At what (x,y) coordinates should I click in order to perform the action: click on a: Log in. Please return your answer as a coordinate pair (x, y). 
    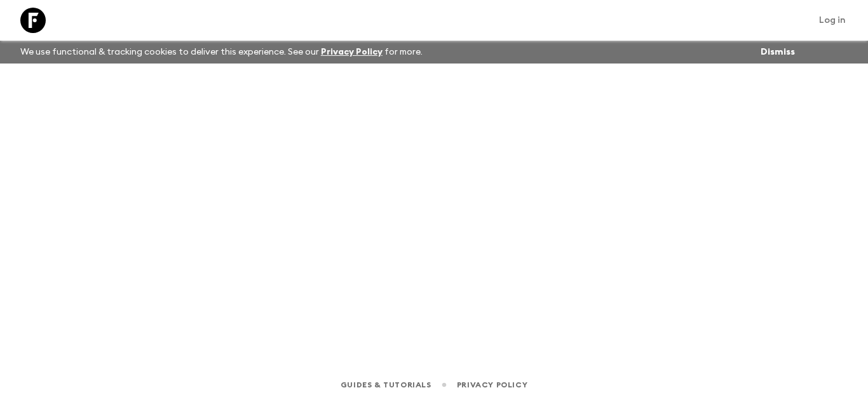
    Looking at the image, I should click on (833, 21).